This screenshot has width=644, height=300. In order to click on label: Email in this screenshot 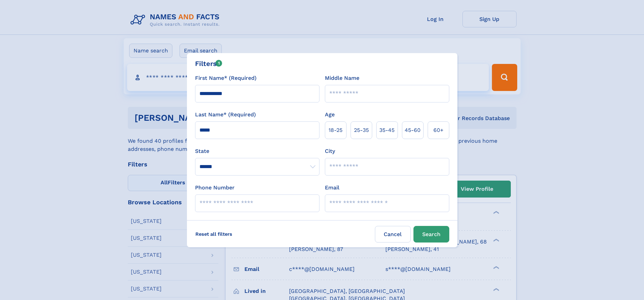, I will do `click(332, 188)`.